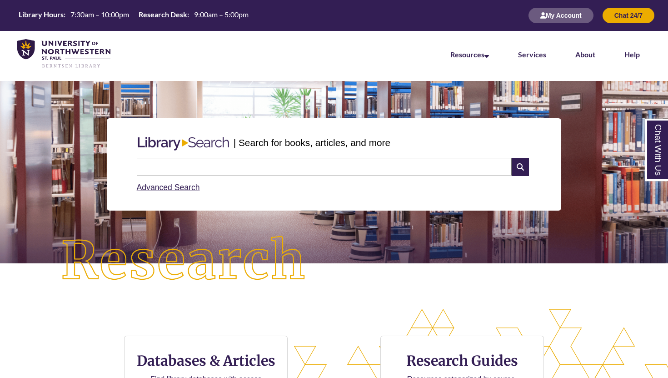  I want to click on a: Hours Today, so click(134, 15).